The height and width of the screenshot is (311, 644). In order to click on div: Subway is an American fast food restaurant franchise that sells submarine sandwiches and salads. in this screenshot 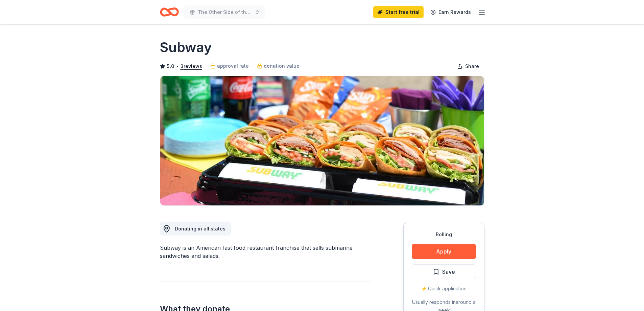, I will do `click(265, 252)`.